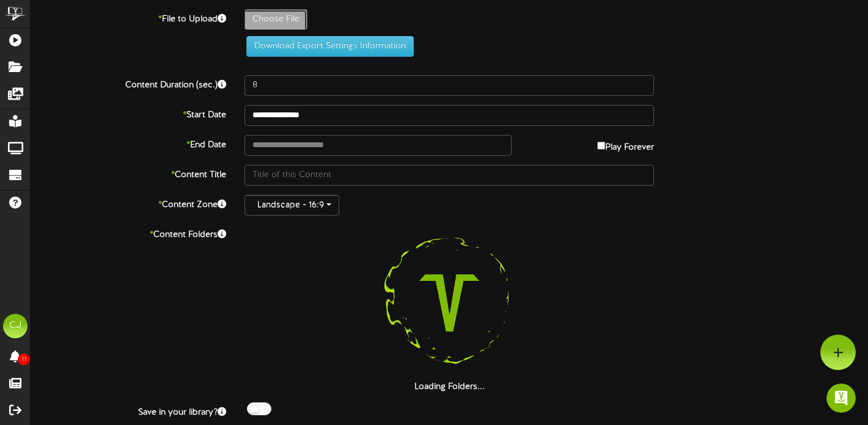  Describe the element at coordinates (128, 113) in the screenshot. I see `label: Start Date` at that location.